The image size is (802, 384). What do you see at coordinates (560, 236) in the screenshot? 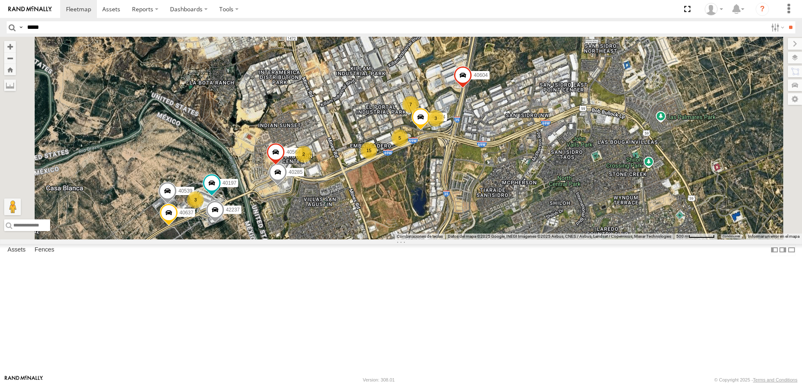
I see `span: Datos del mapa ©2025 Google, INEGI Imágenes ©2025 Airbus, CNES / Airbus, Landsat / Copernicus, Ma...` at bounding box center [560, 236].